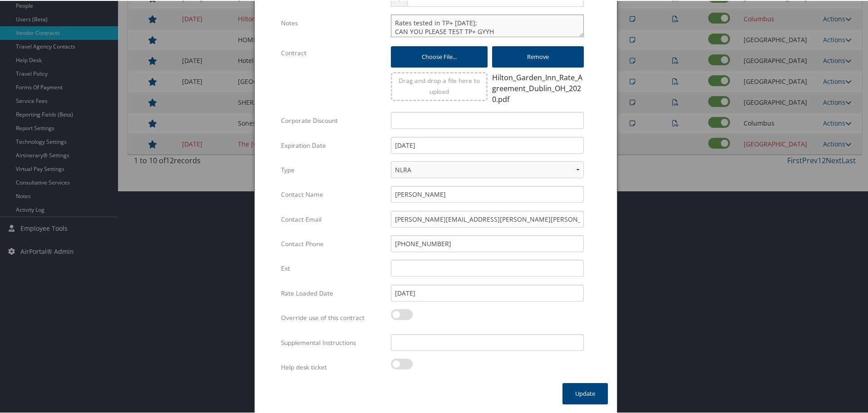 The height and width of the screenshot is (413, 868). I want to click on button: Update, so click(585, 393).